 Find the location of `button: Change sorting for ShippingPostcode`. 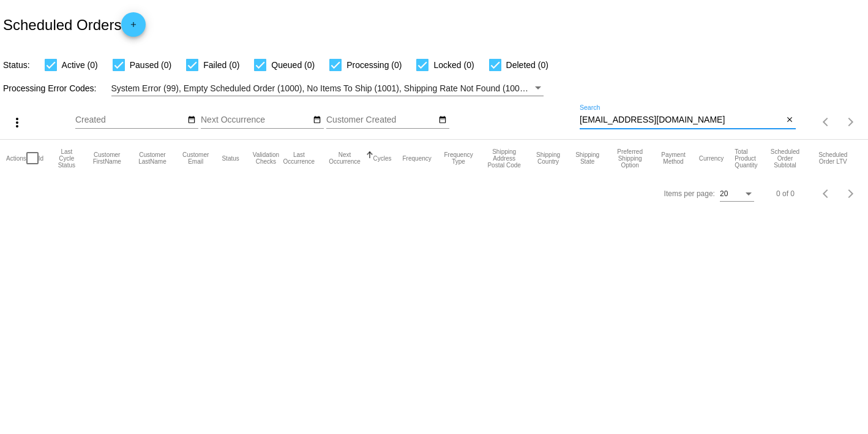

button: Change sorting for ShippingPostcode is located at coordinates (503, 158).